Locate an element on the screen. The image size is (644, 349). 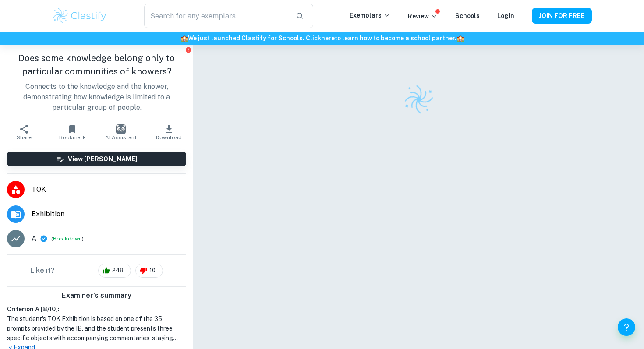
p: Exemplars is located at coordinates (370, 16).